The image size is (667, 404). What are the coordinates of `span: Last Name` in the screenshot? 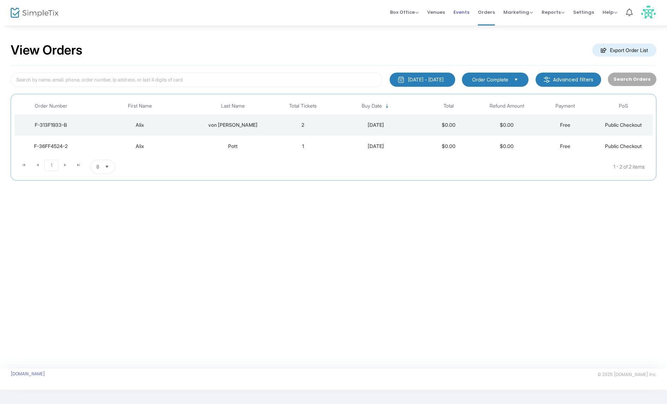 It's located at (233, 106).